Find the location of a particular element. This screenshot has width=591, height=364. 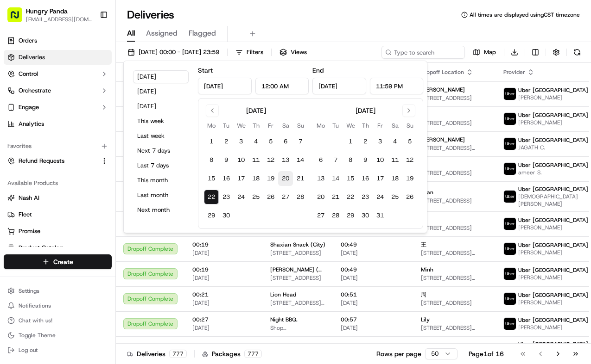

span: Night BBQ. is located at coordinates (284, 320).